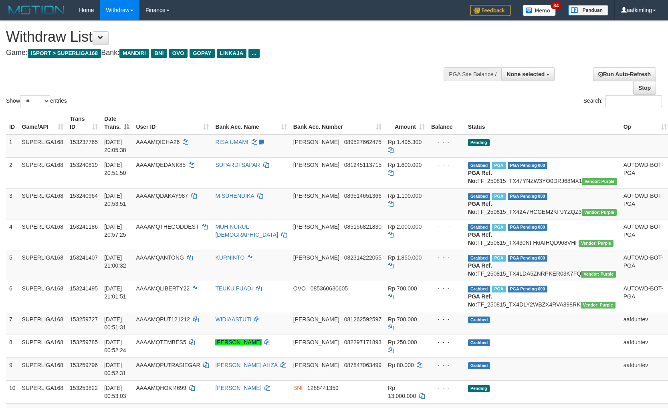  I want to click on span: 153259785, so click(84, 342).